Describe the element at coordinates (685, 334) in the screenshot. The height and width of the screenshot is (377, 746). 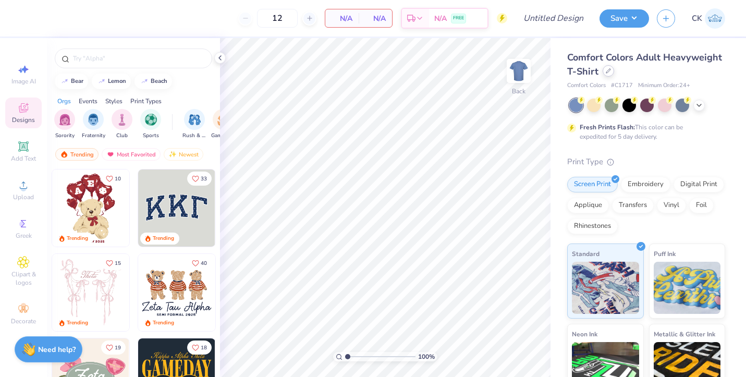
I see `span: Metallic & Glitter Ink` at that location.